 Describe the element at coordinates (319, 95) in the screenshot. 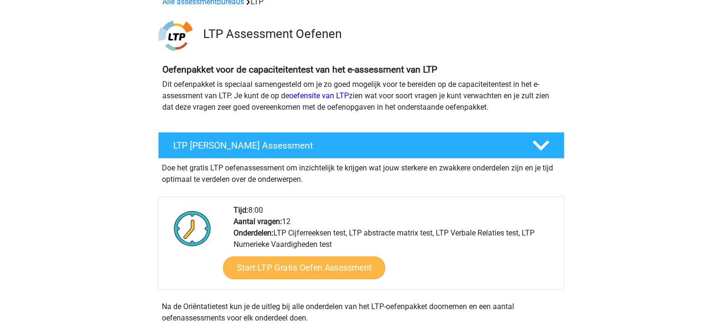

I see `a: oefensite van LTP` at that location.